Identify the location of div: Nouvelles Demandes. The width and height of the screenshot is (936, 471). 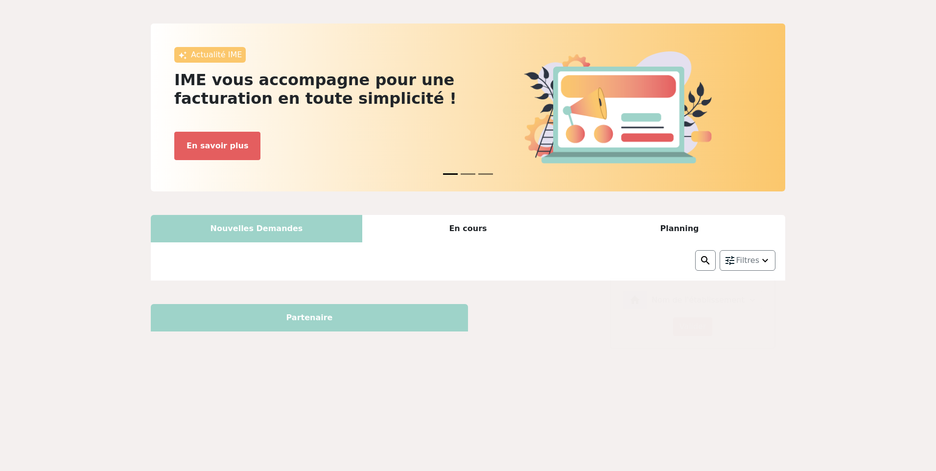
(257, 229).